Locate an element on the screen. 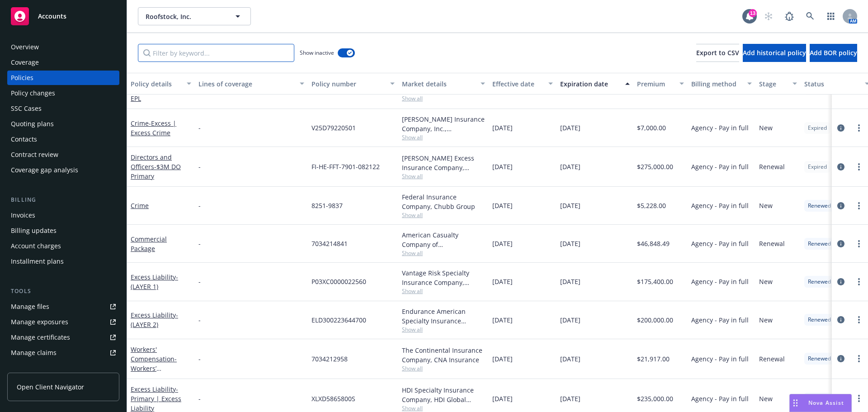  span: $200,000.00 is located at coordinates (656, 320).